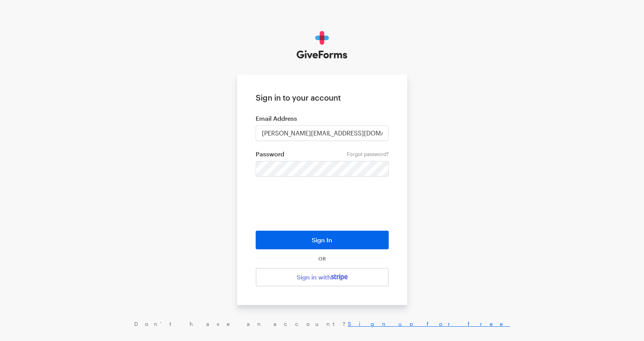 The height and width of the screenshot is (341, 644). I want to click on a: Sign up for free, so click(428, 324).